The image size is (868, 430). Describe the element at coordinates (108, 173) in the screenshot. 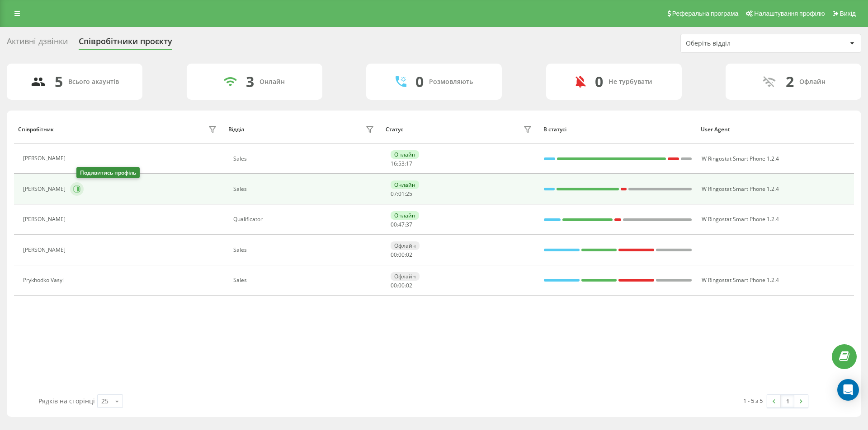

I see `div: Подивитись профіль` at that location.